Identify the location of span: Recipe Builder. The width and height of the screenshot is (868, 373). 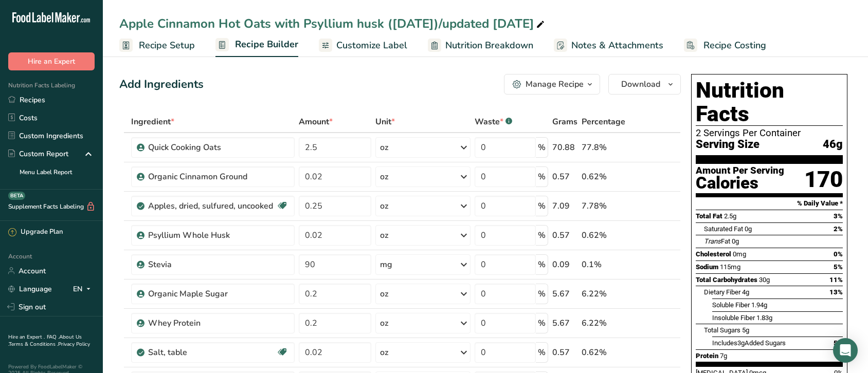
(266, 44).